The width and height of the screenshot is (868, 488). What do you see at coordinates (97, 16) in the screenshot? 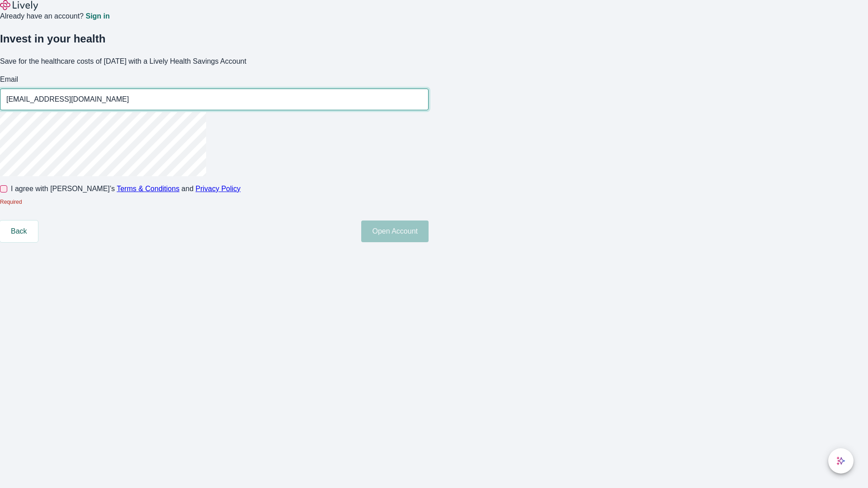
I see `div: Sign in` at bounding box center [97, 16].